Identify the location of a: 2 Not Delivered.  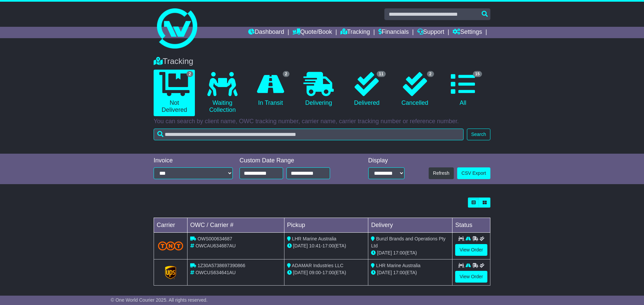
(174, 93).